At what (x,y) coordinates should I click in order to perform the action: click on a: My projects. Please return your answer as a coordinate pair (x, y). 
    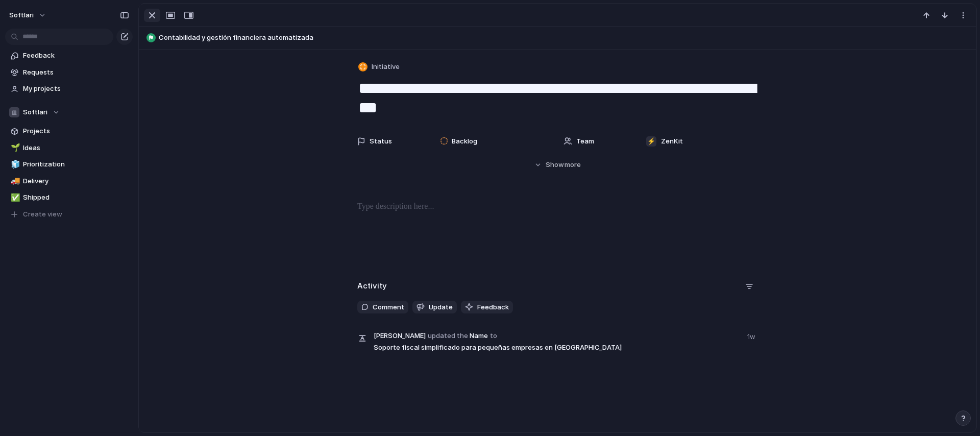
    Looking at the image, I should click on (69, 88).